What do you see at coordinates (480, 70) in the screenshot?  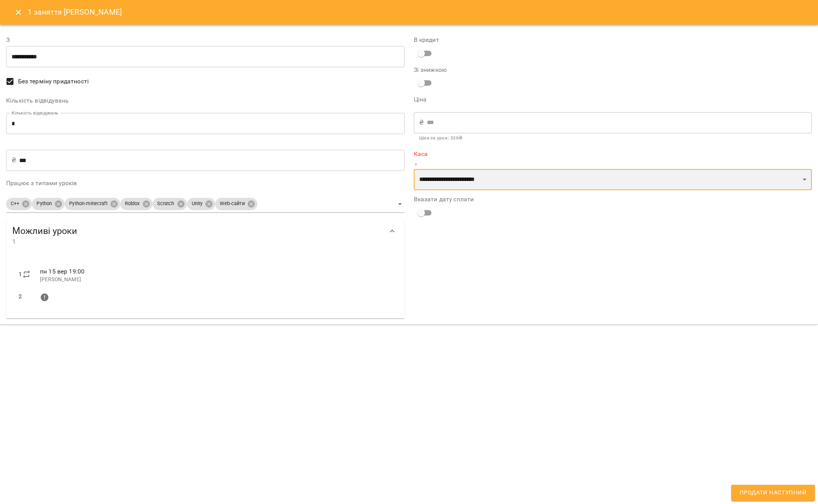 I see `label: Зі знижкою` at bounding box center [480, 70].